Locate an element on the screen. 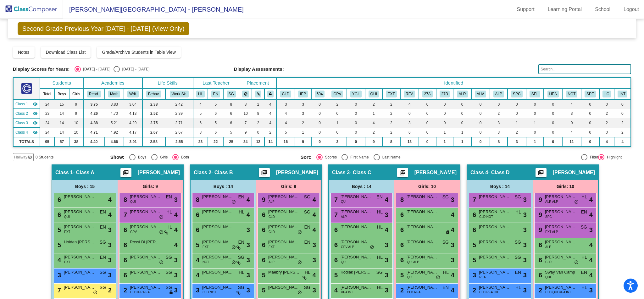 This screenshot has width=644, height=299. td: TOTALS is located at coordinates (27, 142).